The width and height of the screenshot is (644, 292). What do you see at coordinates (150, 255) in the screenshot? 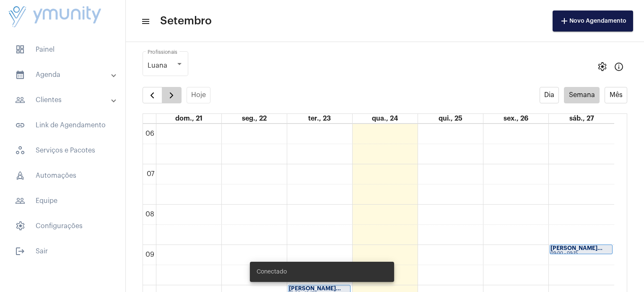
I see `div: 09` at bounding box center [150, 255].